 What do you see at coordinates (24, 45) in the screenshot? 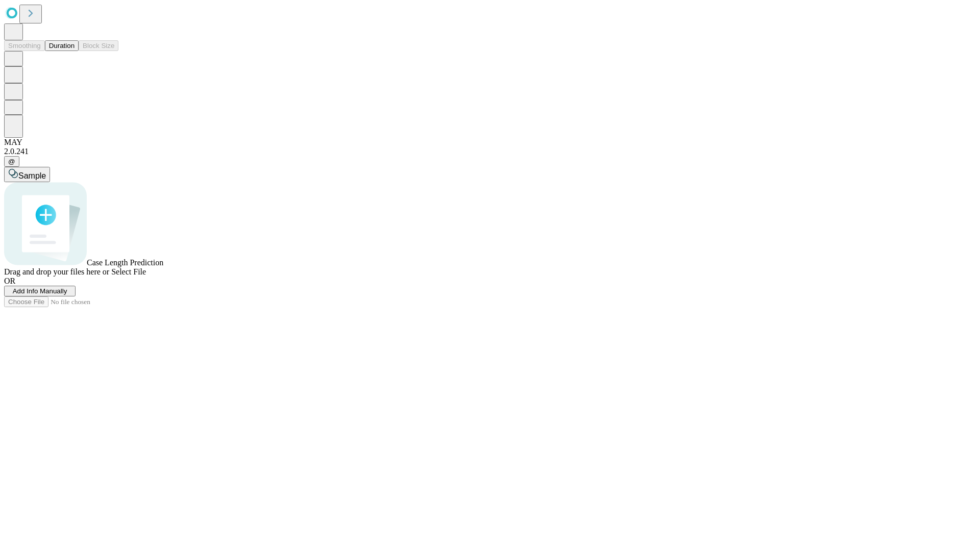
I see `button: Smoothing` at bounding box center [24, 45].